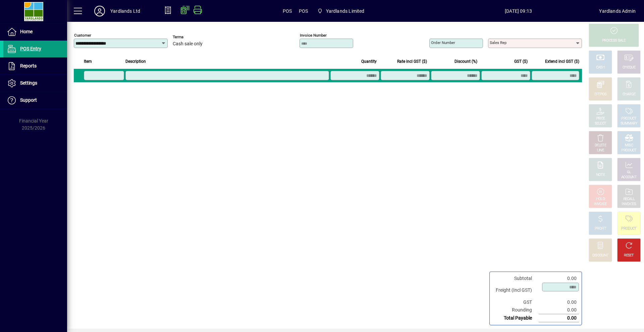 The width and height of the screenshot is (644, 332). I want to click on div: RECALL, so click(629, 199).